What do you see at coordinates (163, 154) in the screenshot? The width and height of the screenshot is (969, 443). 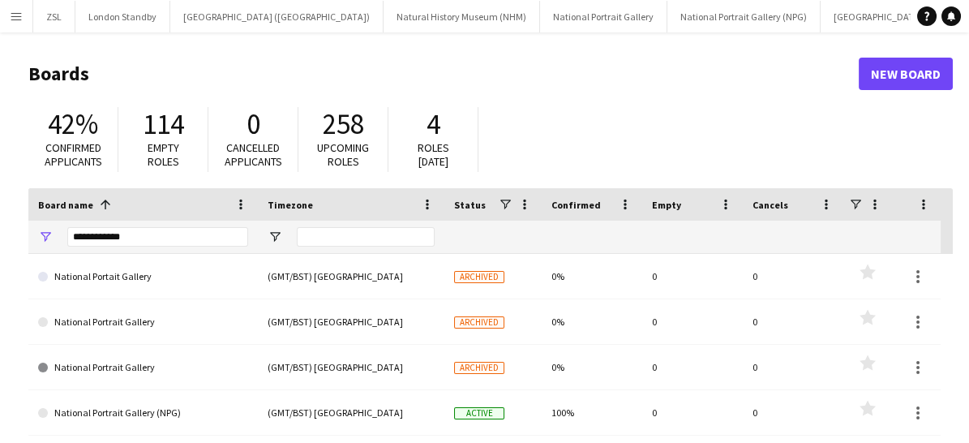 I see `span: Empty roles` at bounding box center [163, 154].